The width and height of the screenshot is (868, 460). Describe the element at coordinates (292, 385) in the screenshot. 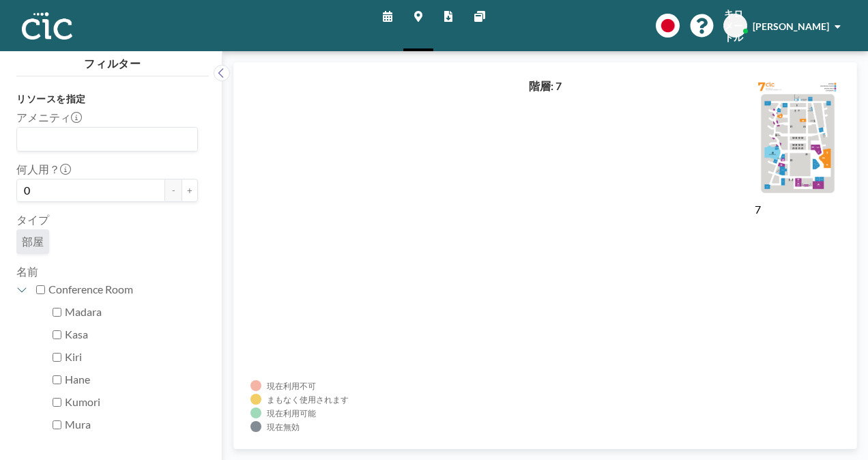

I see `div: 現在利用不可` at that location.